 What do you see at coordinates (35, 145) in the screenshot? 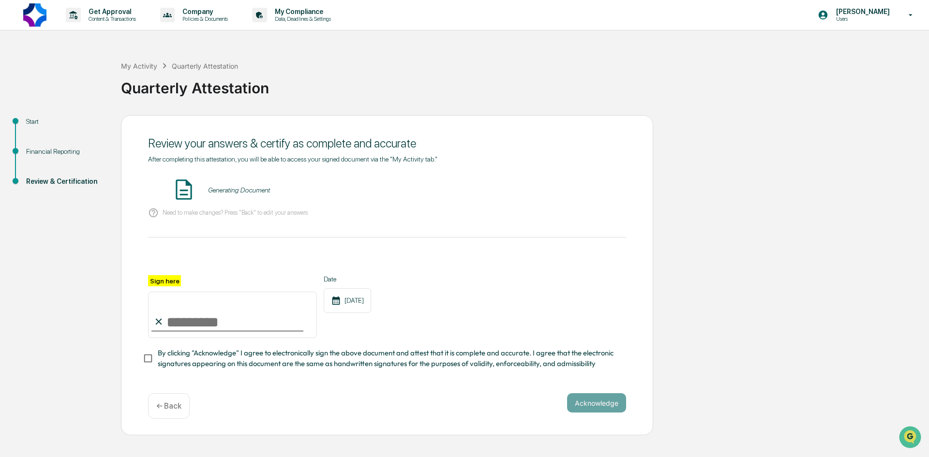
I see `a: 🔎Data Lookup` at bounding box center [35, 145].